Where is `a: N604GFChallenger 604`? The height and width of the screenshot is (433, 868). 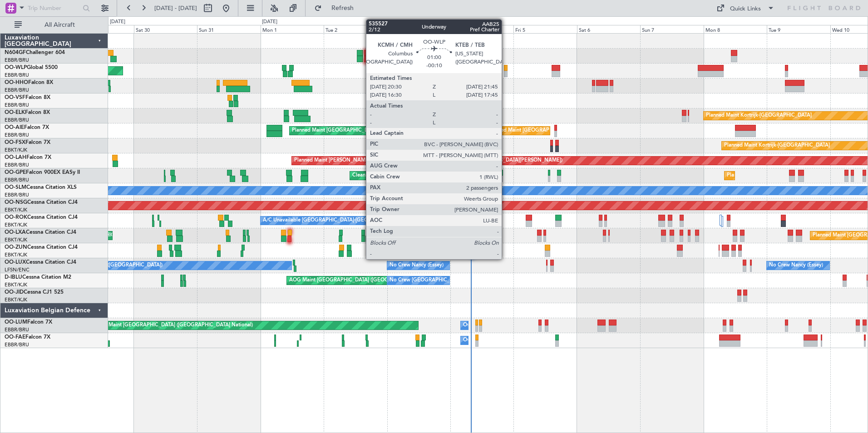 a: N604GFChallenger 604 is located at coordinates (34, 53).